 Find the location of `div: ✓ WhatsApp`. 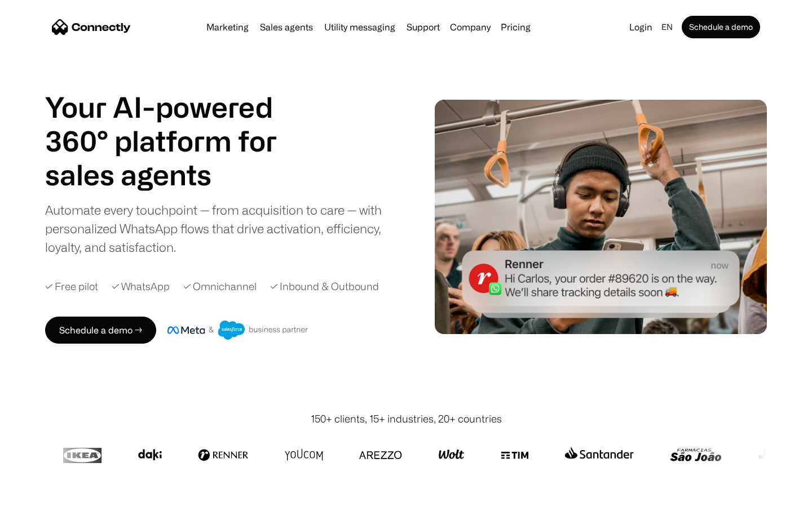

div: ✓ WhatsApp is located at coordinates (140, 287).